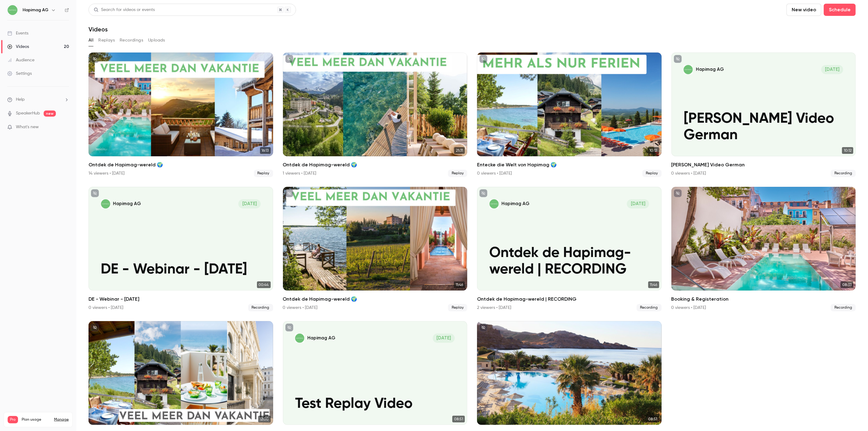 The image size is (868, 431). I want to click on img: Hapimag AG, so click(13, 10).